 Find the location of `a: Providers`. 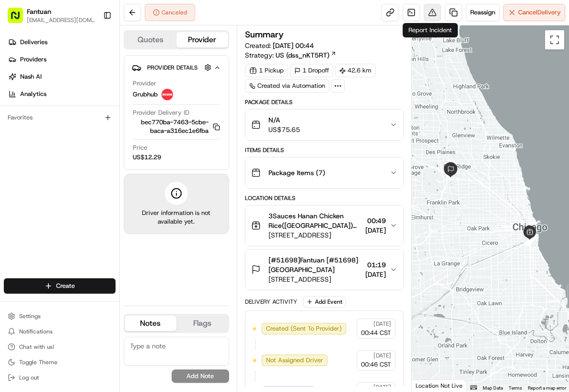

a: Providers is located at coordinates (61, 59).